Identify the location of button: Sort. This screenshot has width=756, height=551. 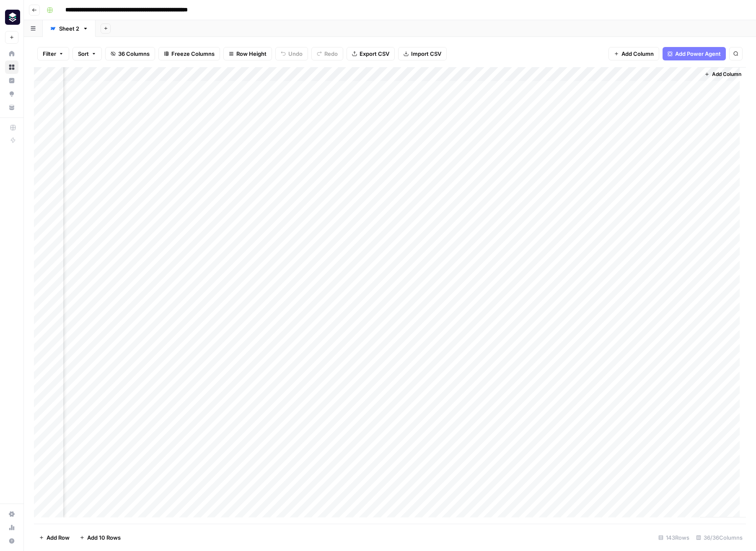
(87, 54).